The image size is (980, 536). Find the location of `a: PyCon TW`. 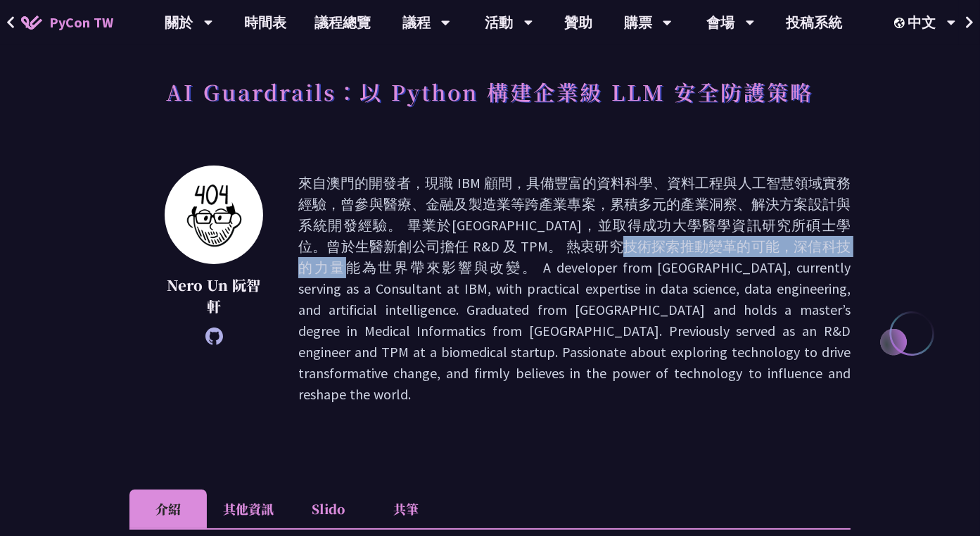

a: PyCon TW is located at coordinates (67, 23).